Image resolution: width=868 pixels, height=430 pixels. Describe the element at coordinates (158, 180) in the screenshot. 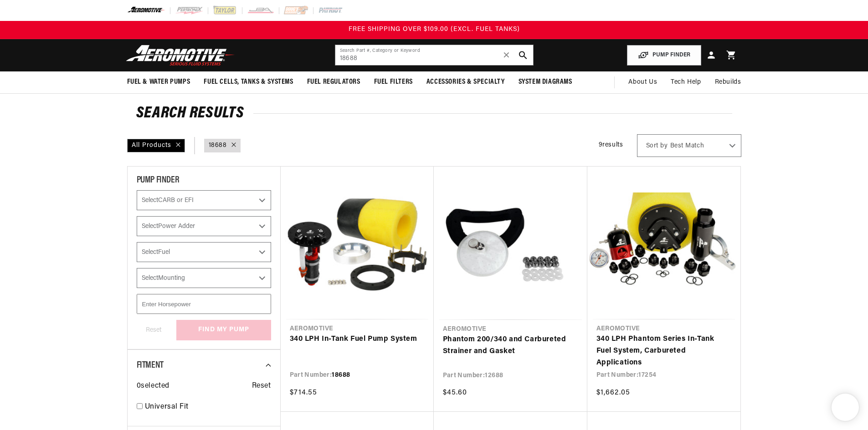

I see `span: PUMP FINDER` at that location.